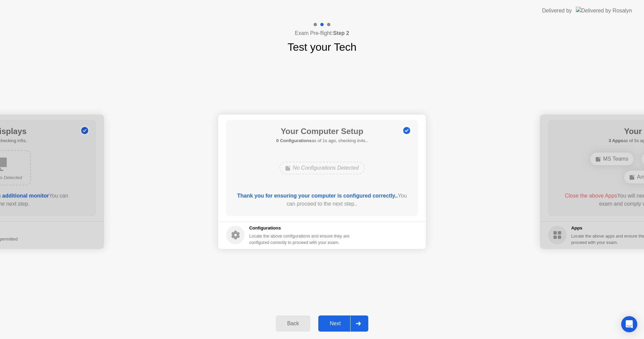  Describe the element at coordinates (322, 168) in the screenshot. I see `div: No Configurations Detected` at that location.